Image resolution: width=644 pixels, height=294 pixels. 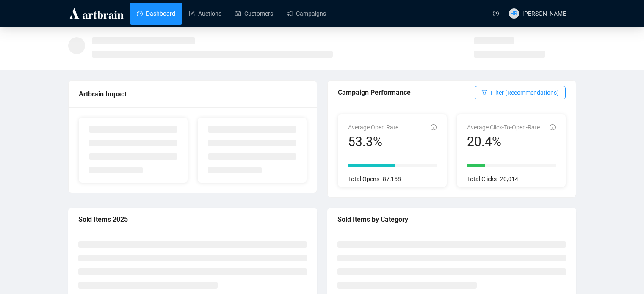 I want to click on span: filter, so click(x=484, y=92).